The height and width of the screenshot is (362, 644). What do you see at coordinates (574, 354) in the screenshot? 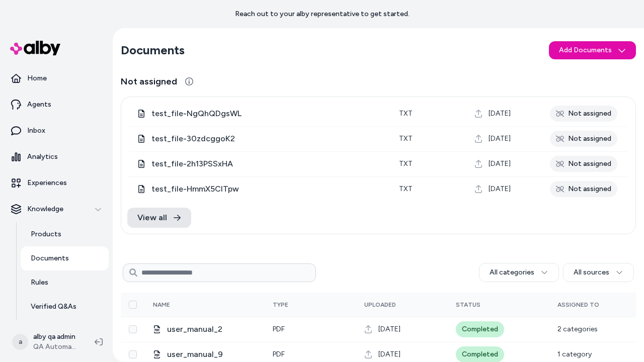
I see `span: 1 category` at bounding box center [574, 354].